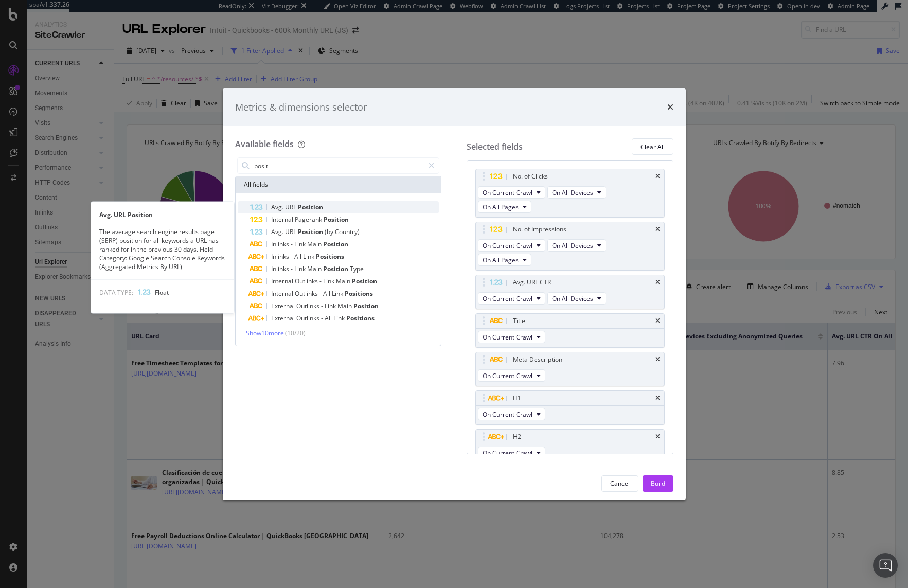  What do you see at coordinates (652, 147) in the screenshot?
I see `button: Clear All` at bounding box center [652, 147].